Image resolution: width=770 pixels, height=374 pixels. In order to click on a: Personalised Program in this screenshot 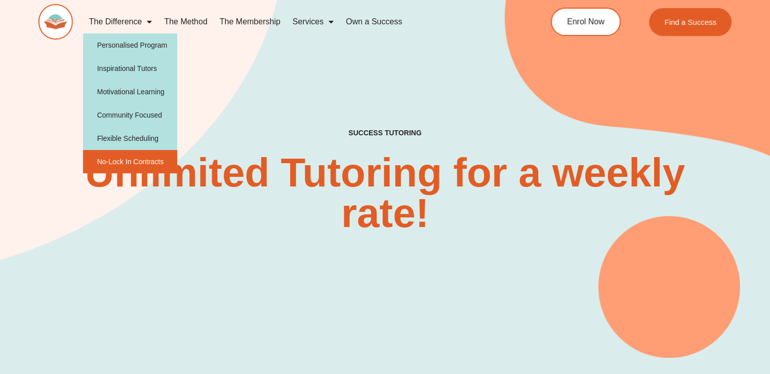, I will do `click(130, 45)`.